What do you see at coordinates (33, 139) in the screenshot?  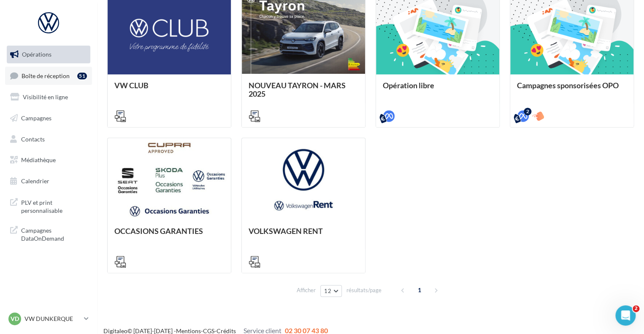 I see `span: Contacts` at bounding box center [33, 139].